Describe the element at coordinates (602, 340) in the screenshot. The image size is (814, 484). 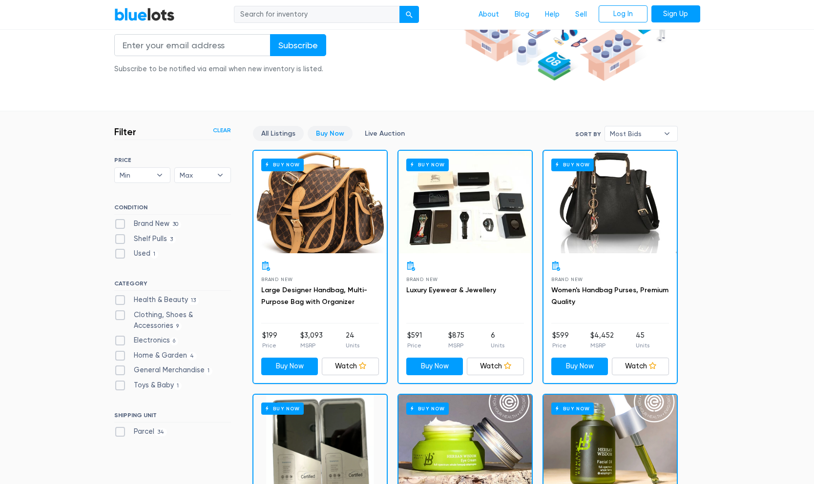
I see `li: $4,452` at that location.